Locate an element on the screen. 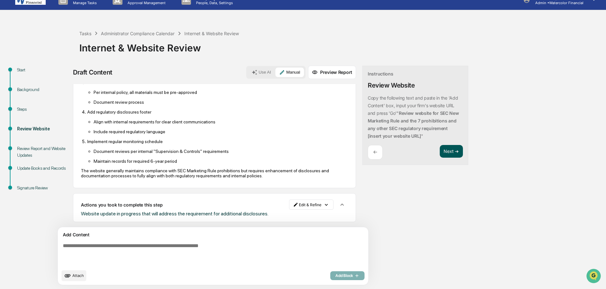 This screenshot has height=289, width=606. p: Copy the following text and paste in the 'Add Content' box, input your firm's website URL and pre... is located at coordinates (413, 105).